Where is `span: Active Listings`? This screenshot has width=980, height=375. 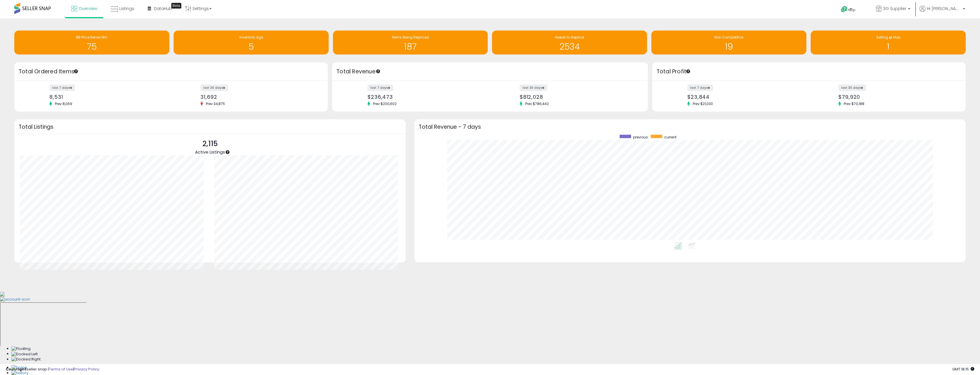
span: Active Listings is located at coordinates (209, 152).